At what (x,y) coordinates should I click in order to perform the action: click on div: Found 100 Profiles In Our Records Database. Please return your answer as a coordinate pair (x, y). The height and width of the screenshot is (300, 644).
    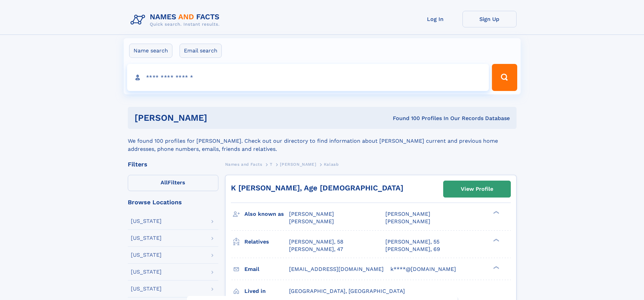
    Looking at the image, I should click on (405, 118).